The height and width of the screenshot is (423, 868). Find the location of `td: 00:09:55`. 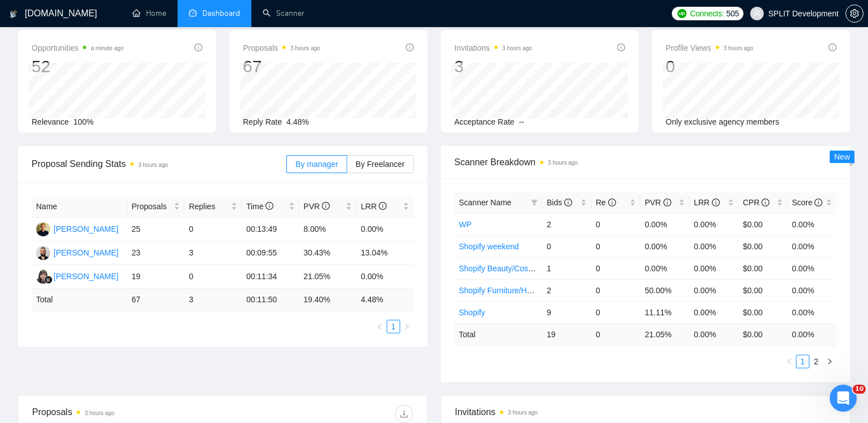

td: 00:09:55 is located at coordinates (270, 253).